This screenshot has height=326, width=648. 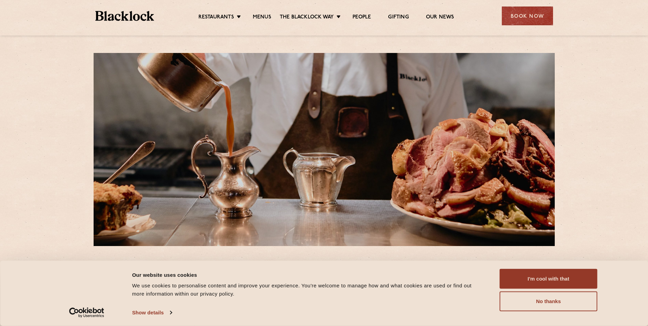 What do you see at coordinates (152, 313) in the screenshot?
I see `a: Show details` at bounding box center [152, 313].